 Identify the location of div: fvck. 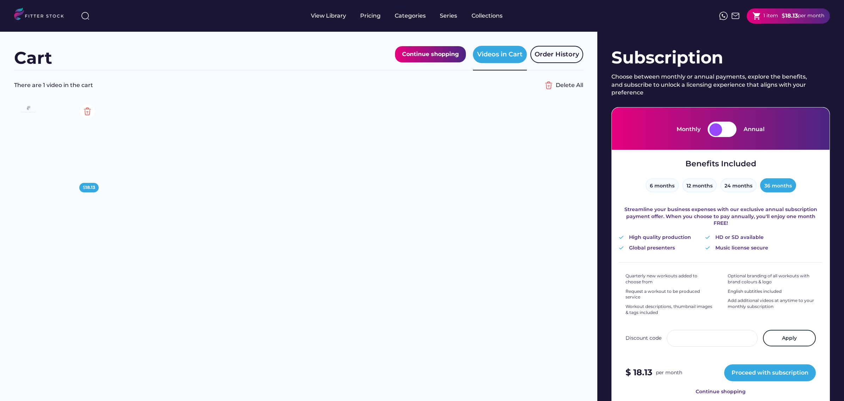
(399, 7).